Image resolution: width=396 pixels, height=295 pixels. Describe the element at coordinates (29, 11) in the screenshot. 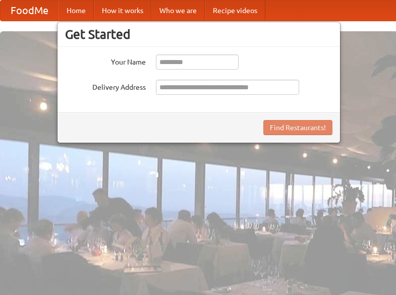

I see `a: FoodMe` at that location.